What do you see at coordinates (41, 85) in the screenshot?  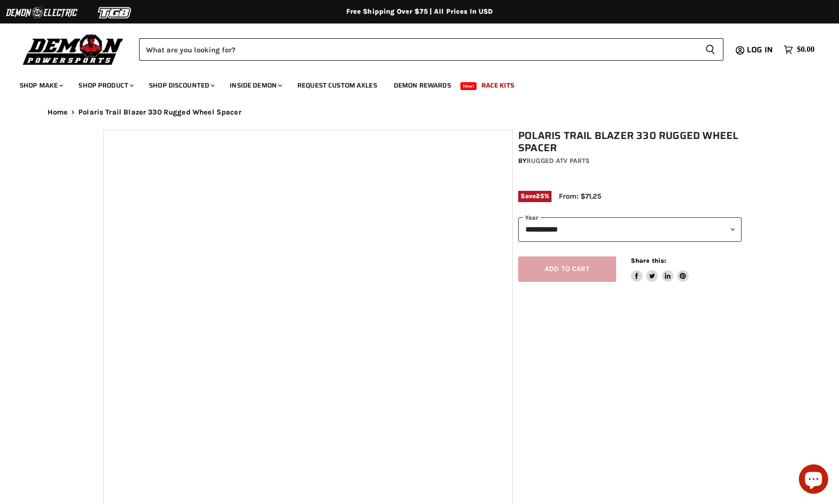 I see `a: Shop Make` at bounding box center [41, 85].